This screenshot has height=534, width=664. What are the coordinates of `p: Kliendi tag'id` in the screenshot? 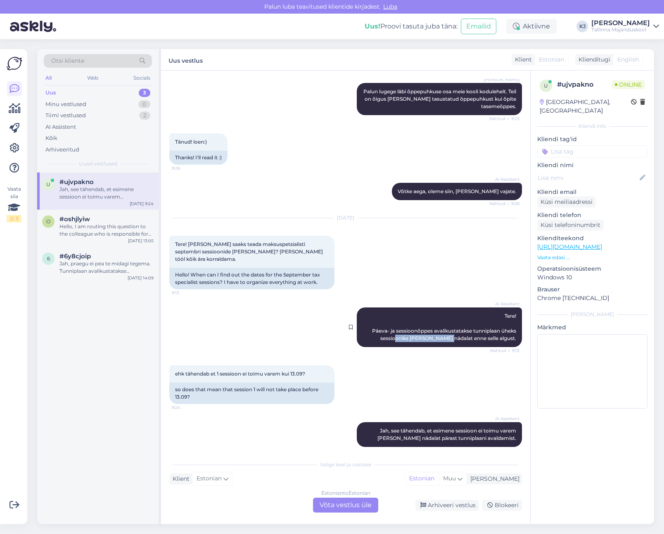 It's located at (592, 139).